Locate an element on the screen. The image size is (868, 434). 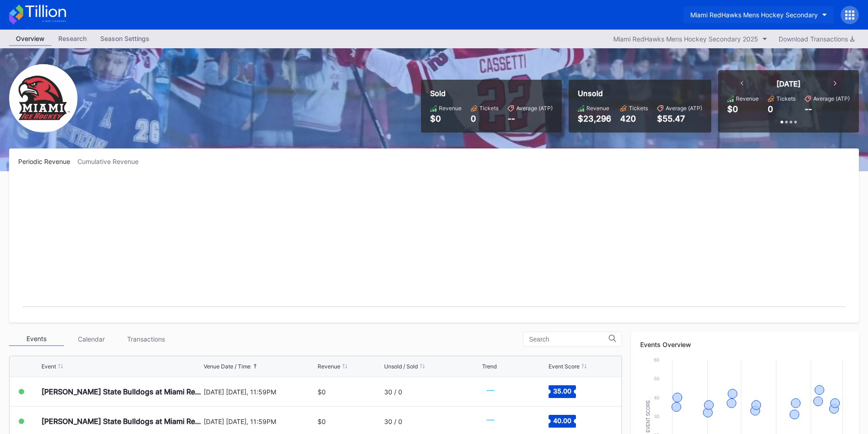
button: Miami RedHawks Mens Hockey Secondary 2025 is located at coordinates (690, 39).